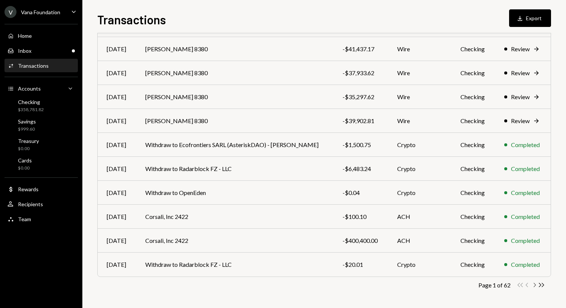  I want to click on a: Checking$358,781.82, so click(41, 105).